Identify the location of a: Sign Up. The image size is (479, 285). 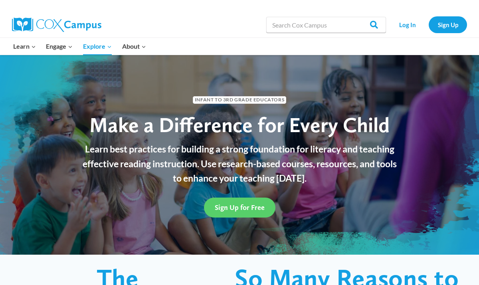
(448, 24).